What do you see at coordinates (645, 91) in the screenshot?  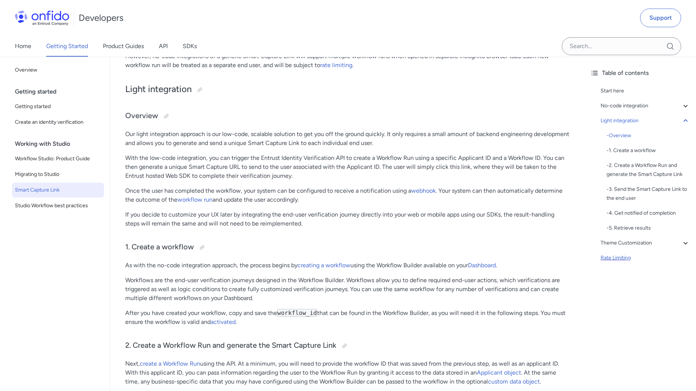 I see `a: Start here` at bounding box center [645, 91].